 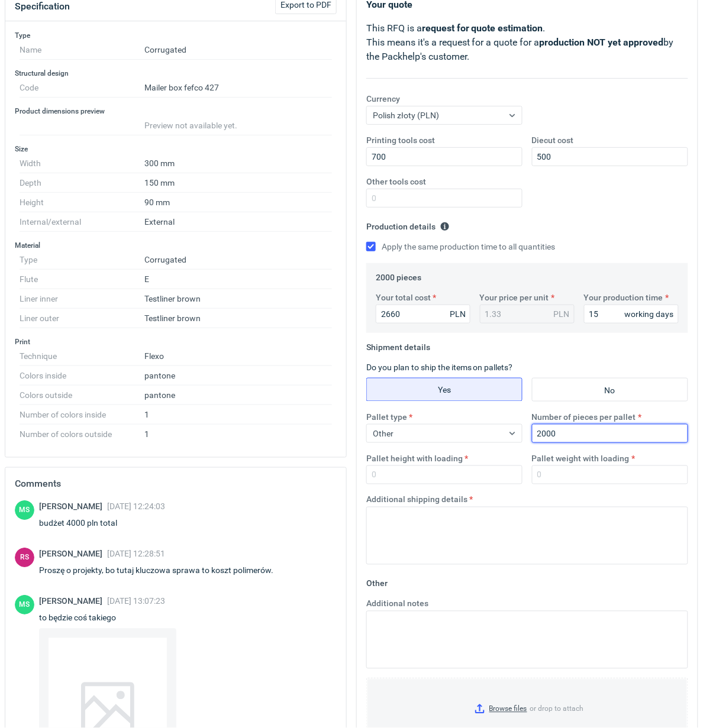 What do you see at coordinates (408, 224) in the screenshot?
I see `legend: Production details` at bounding box center [408, 224].